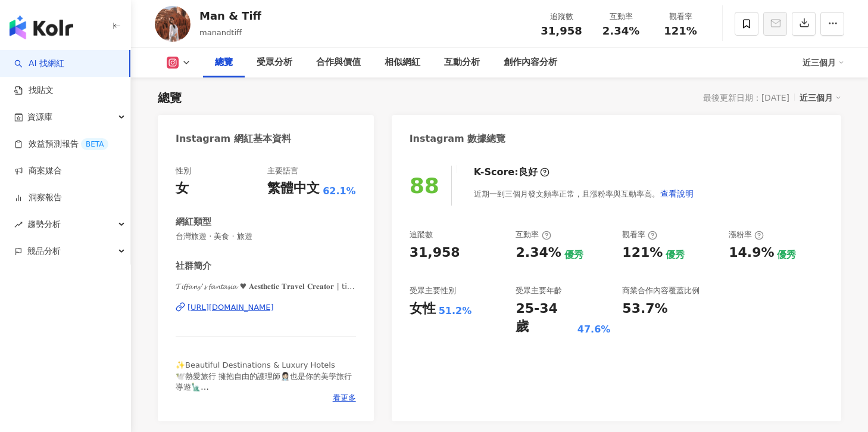 Image resolution: width=868 pixels, height=432 pixels. What do you see at coordinates (677, 193) in the screenshot?
I see `button: 查看說明` at bounding box center [677, 193].